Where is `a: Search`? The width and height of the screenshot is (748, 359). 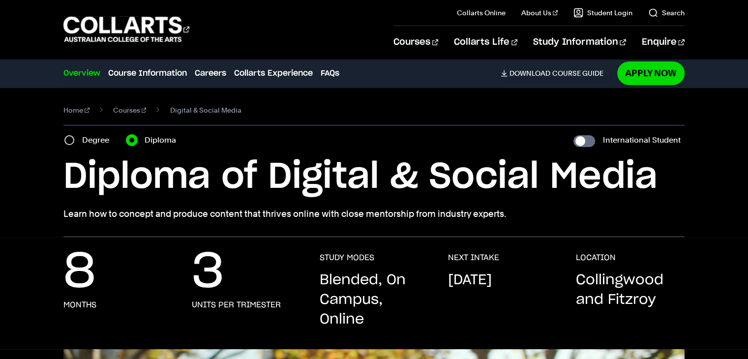
a: Search is located at coordinates (666, 13).